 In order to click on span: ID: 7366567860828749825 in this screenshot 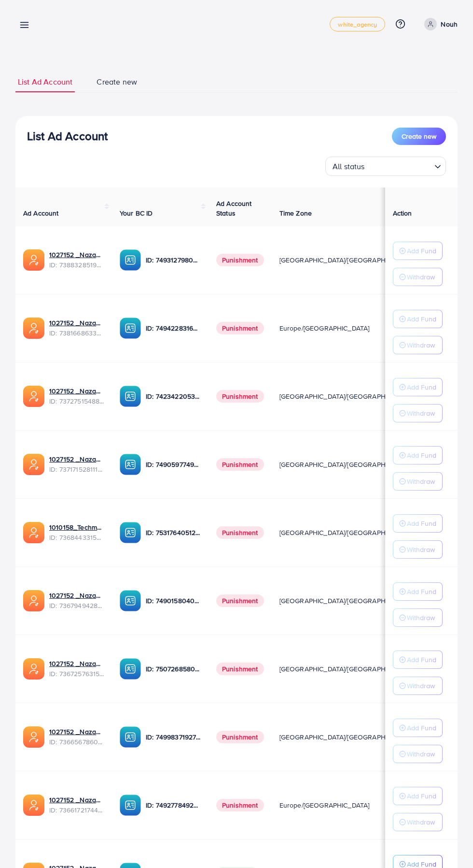, I will do `click(77, 742)`.